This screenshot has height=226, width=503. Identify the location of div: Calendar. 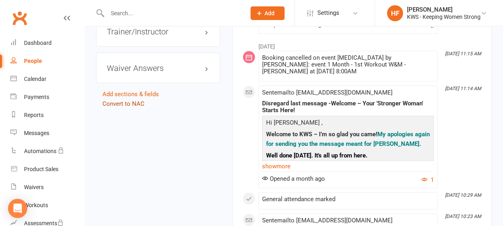
(35, 79).